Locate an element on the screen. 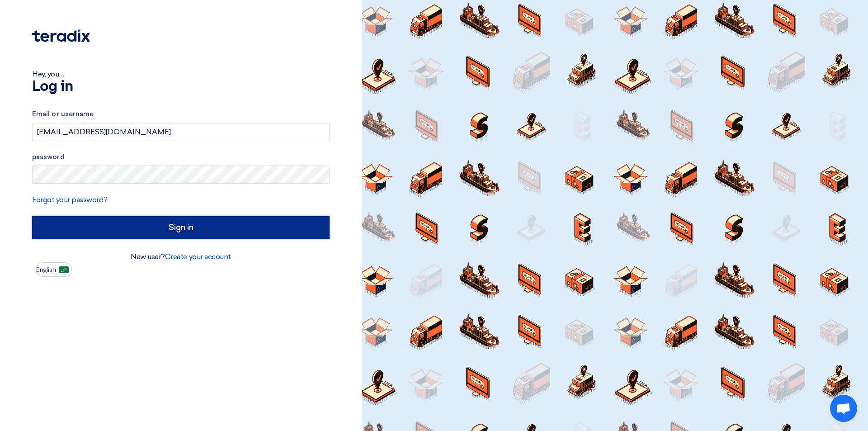 This screenshot has height=431, width=868. font: Log in is located at coordinates (52, 86).